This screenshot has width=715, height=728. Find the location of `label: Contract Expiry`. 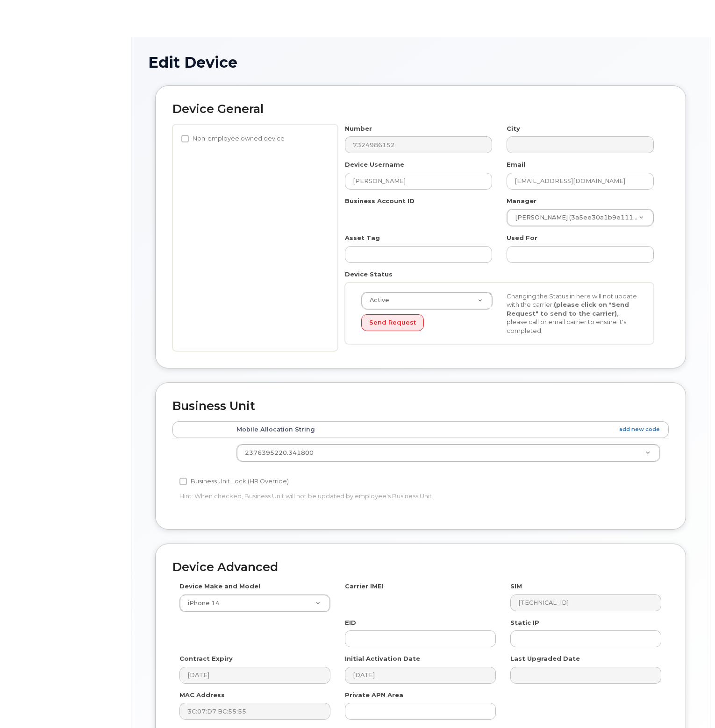

label: Contract Expiry is located at coordinates (206, 659).